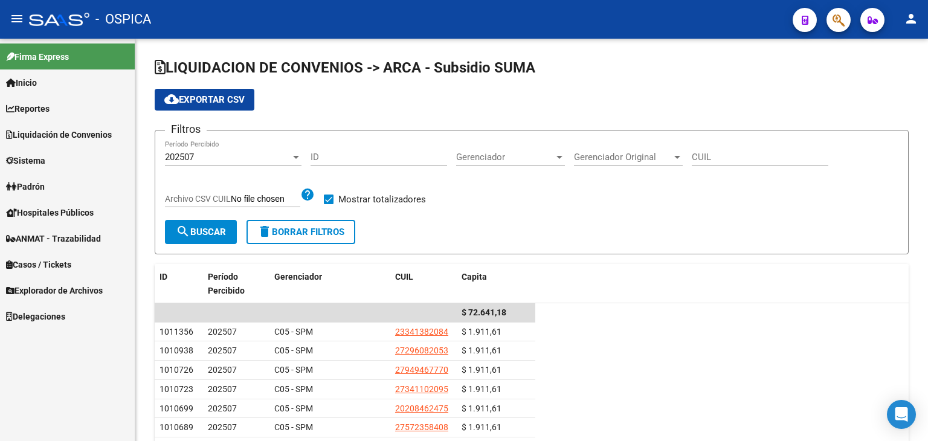 The image size is (928, 441). What do you see at coordinates (422, 350) in the screenshot?
I see `span: 27296082053` at bounding box center [422, 350].